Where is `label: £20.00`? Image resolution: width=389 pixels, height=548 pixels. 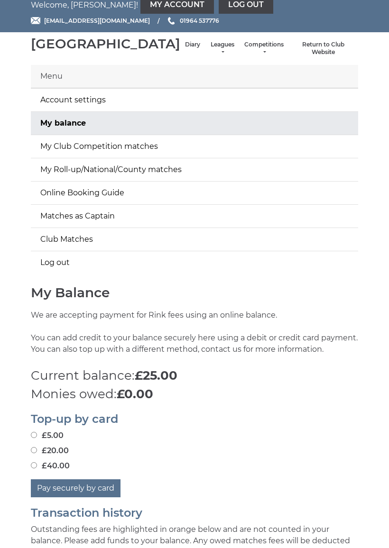
label: £20.00 is located at coordinates (50, 451).